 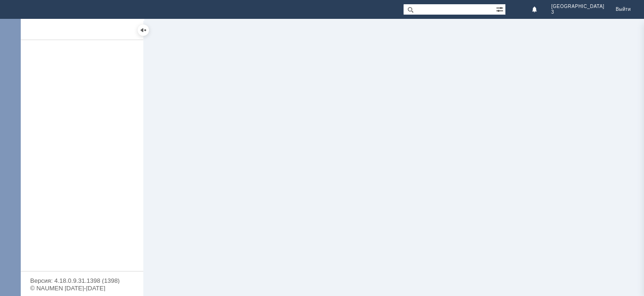 What do you see at coordinates (143, 30) in the screenshot?
I see `div: Скрыть меню` at bounding box center [143, 30].